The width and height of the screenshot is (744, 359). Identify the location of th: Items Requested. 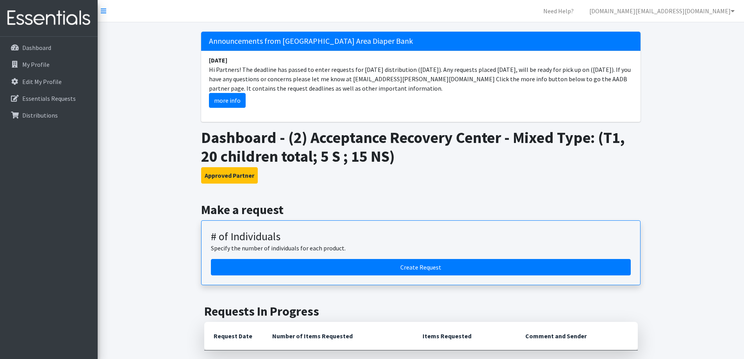
(464, 336).